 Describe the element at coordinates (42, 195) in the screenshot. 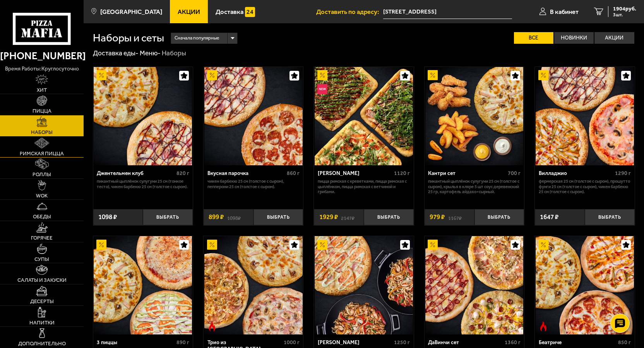

I see `span: WOK` at that location.